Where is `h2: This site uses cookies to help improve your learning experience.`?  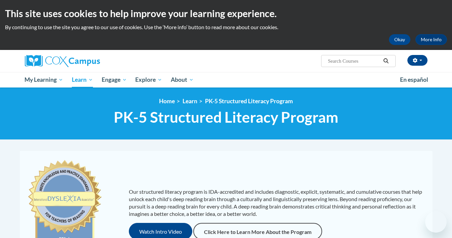 h2: This site uses cookies to help improve your learning experience. is located at coordinates (226, 13).